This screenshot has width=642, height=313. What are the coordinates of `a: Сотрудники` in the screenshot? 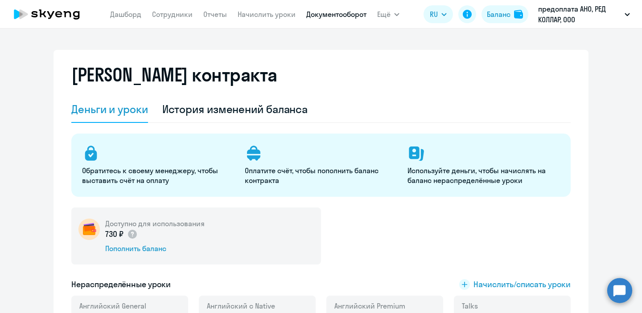 It's located at (172, 14).